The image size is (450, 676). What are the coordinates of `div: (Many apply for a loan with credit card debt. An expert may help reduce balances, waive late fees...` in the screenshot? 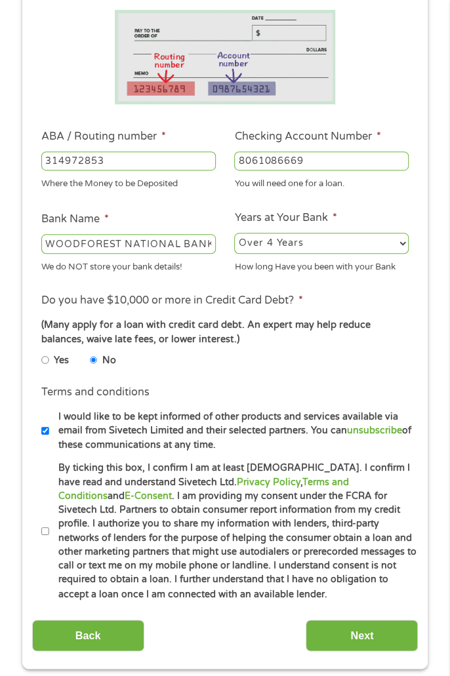 It's located at (225, 332).